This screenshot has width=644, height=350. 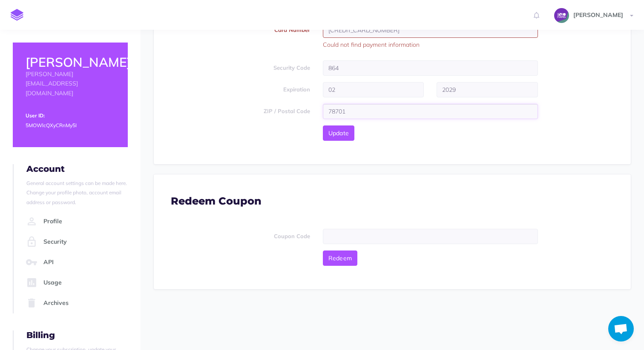 I want to click on span: Update, so click(x=339, y=133).